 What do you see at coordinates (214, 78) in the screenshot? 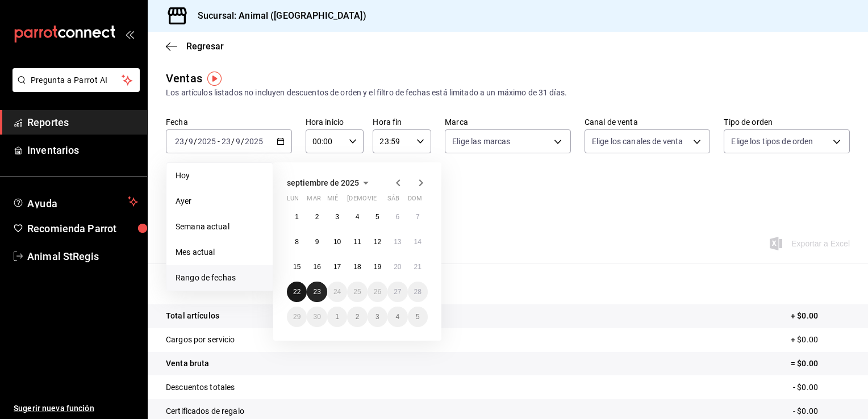
I see `button: Tooltip marker` at bounding box center [214, 78].